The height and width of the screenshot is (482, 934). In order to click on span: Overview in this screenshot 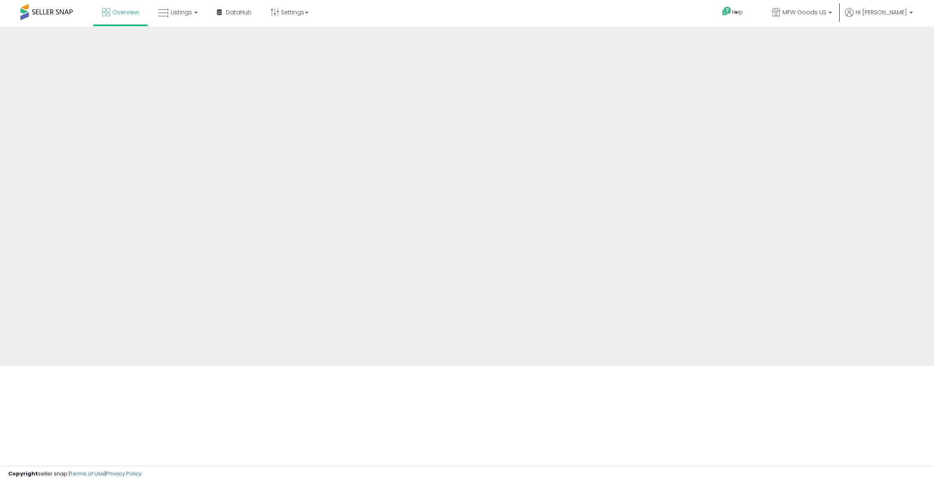, I will do `click(125, 12)`.